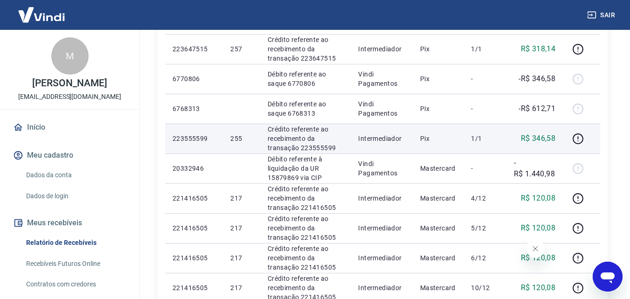 The image size is (630, 299). I want to click on p: Crédito referente ao recebimento da transação 223555599, so click(306, 139).